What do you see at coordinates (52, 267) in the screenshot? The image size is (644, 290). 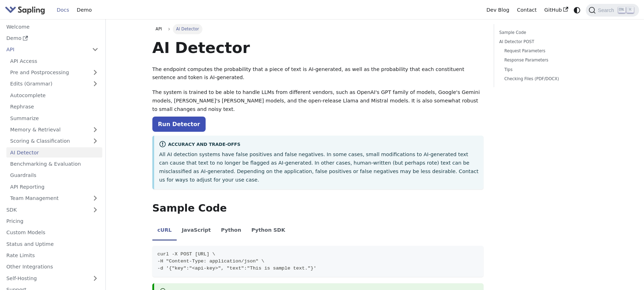 I see `a: Other Integrations` at bounding box center [52, 267].